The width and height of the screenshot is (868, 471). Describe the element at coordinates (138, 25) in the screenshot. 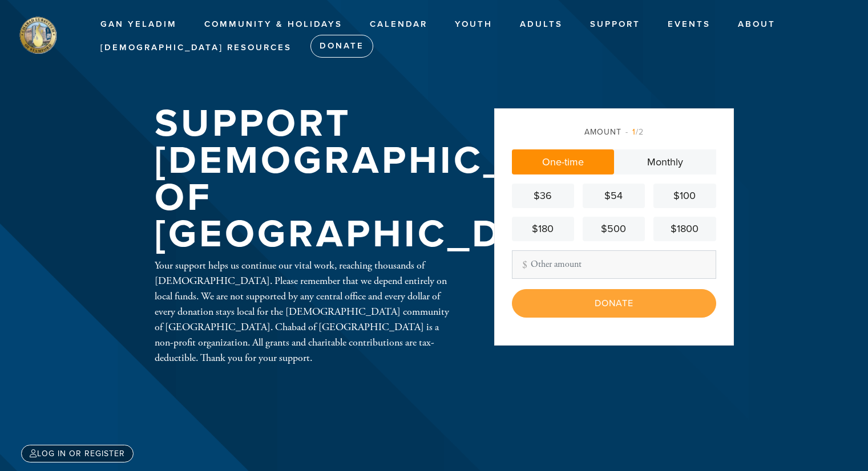

I see `a: Gan Yeladim` at that location.